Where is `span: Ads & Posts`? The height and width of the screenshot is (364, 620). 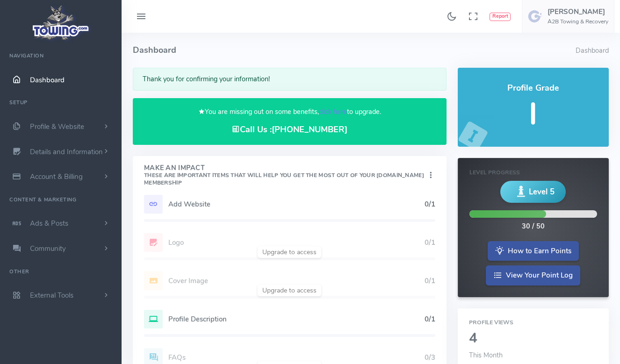
span: Ads & Posts is located at coordinates (49, 223).